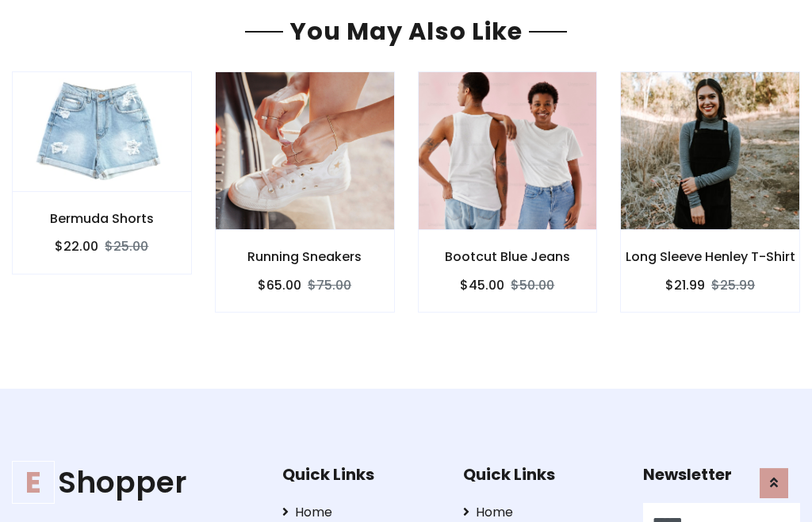  I want to click on h6: Bermuda Shorts, so click(102, 218).